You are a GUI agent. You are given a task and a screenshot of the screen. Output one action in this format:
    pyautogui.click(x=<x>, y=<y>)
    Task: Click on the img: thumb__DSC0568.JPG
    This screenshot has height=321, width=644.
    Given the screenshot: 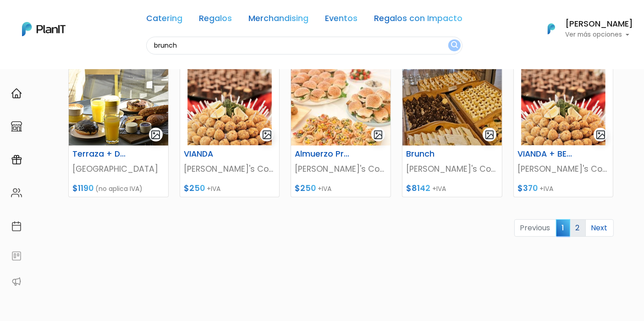 What is the action you would take?
    pyautogui.click(x=118, y=106)
    